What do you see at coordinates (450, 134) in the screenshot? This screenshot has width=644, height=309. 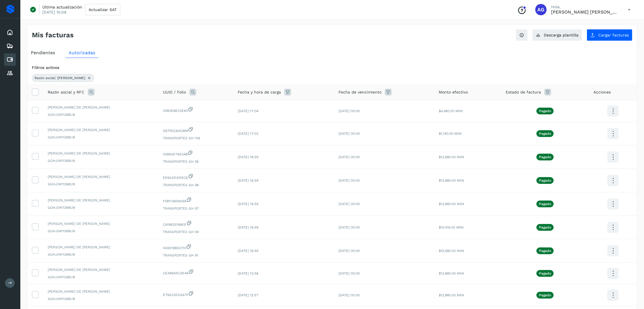 I see `span: $1,740.00 MXN` at bounding box center [450, 134].